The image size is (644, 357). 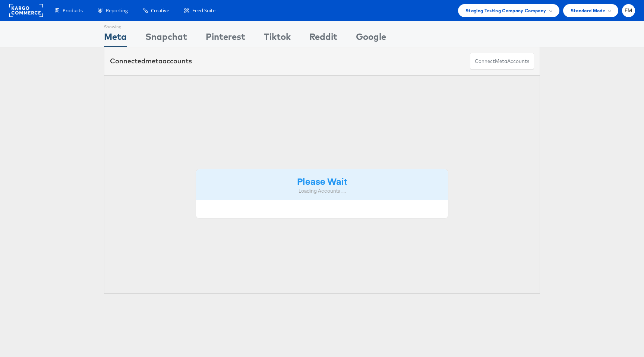 I want to click on div: Showing, so click(x=115, y=26).